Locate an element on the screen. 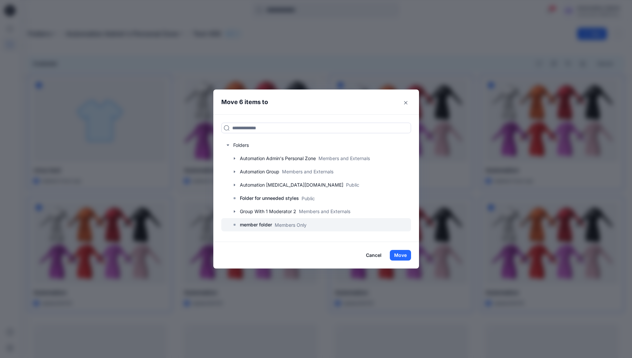 This screenshot has width=632, height=358. p: member folder is located at coordinates (256, 225).